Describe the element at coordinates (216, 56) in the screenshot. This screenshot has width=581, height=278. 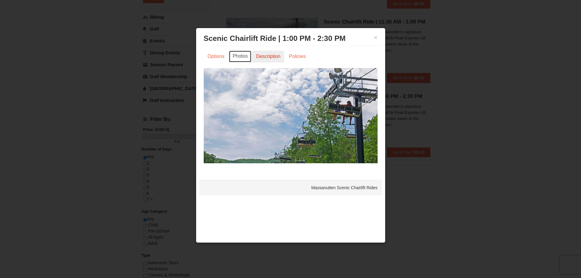
I see `a: Options` at that location.